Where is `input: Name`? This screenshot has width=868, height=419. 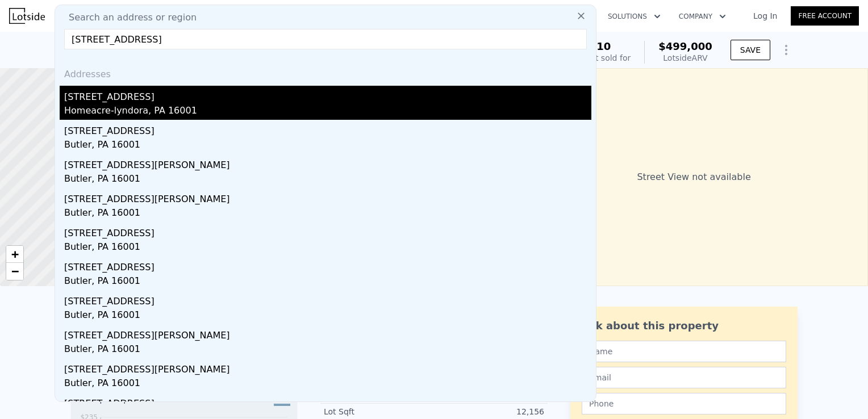
input: Name is located at coordinates (684, 352).